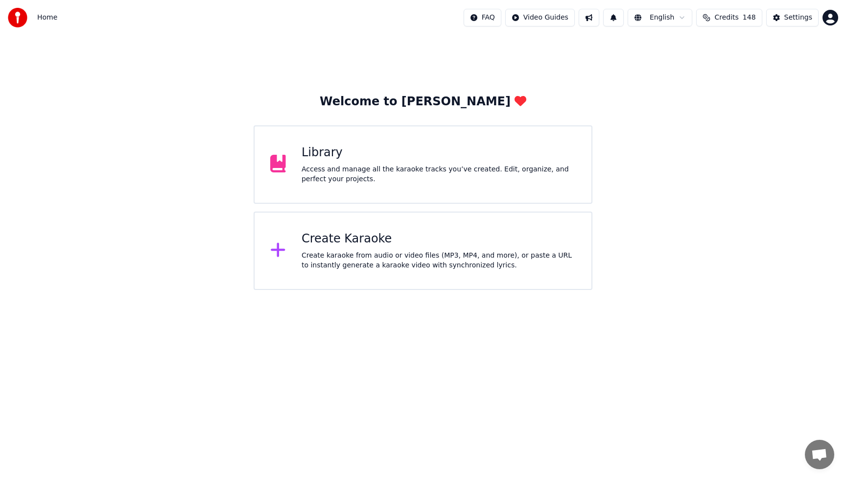 This screenshot has height=479, width=846. I want to click on div: Library, so click(439, 153).